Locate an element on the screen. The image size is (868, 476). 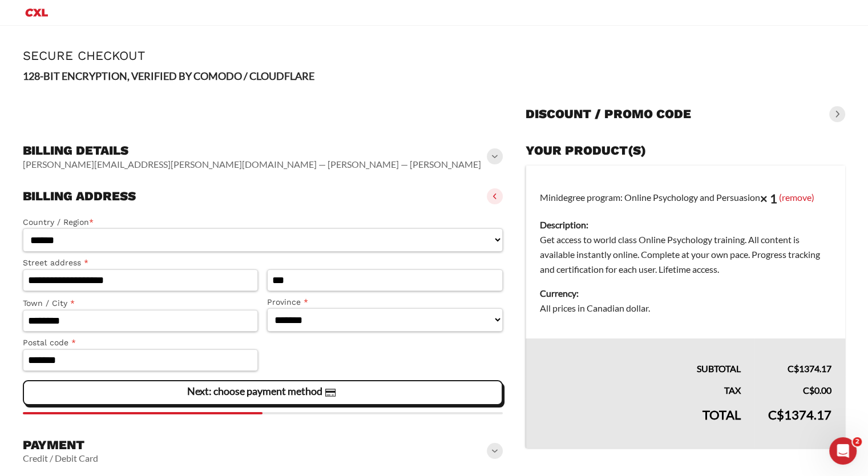
label: Province is located at coordinates (385, 302).